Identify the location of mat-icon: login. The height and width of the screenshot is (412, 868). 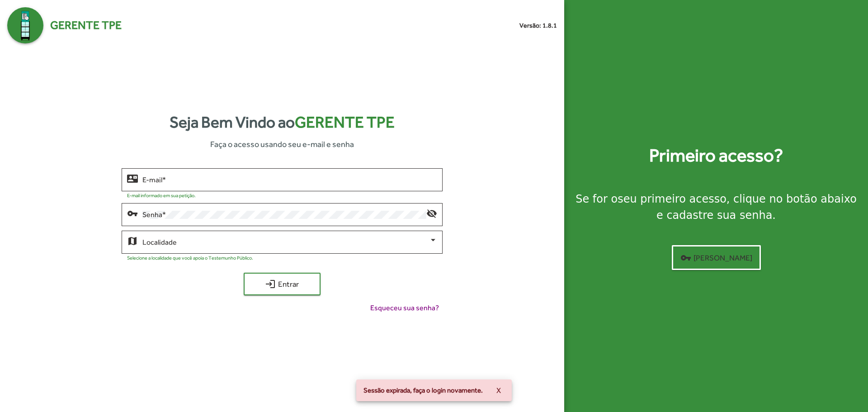
(270, 284).